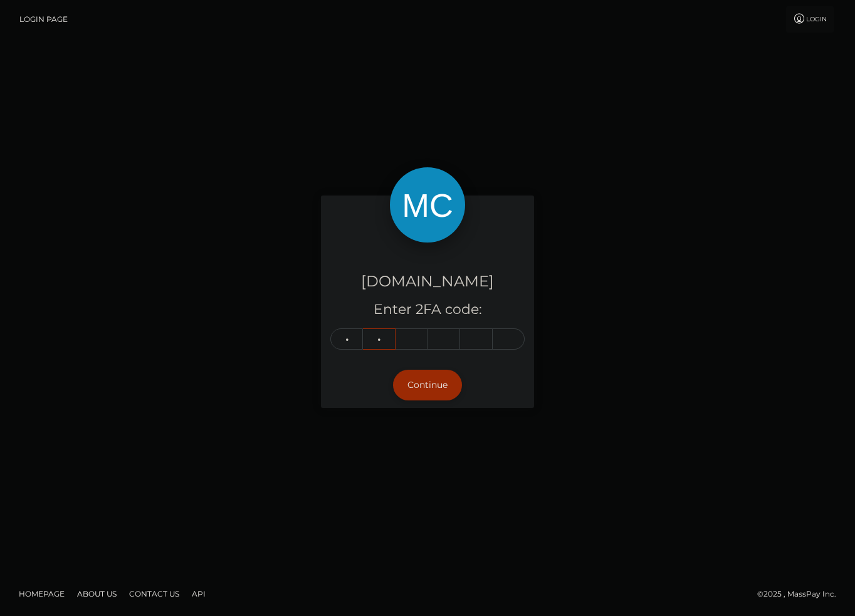 Image resolution: width=855 pixels, height=616 pixels. What do you see at coordinates (427, 310) in the screenshot?
I see `h5: Enter 2FA code:` at bounding box center [427, 310].